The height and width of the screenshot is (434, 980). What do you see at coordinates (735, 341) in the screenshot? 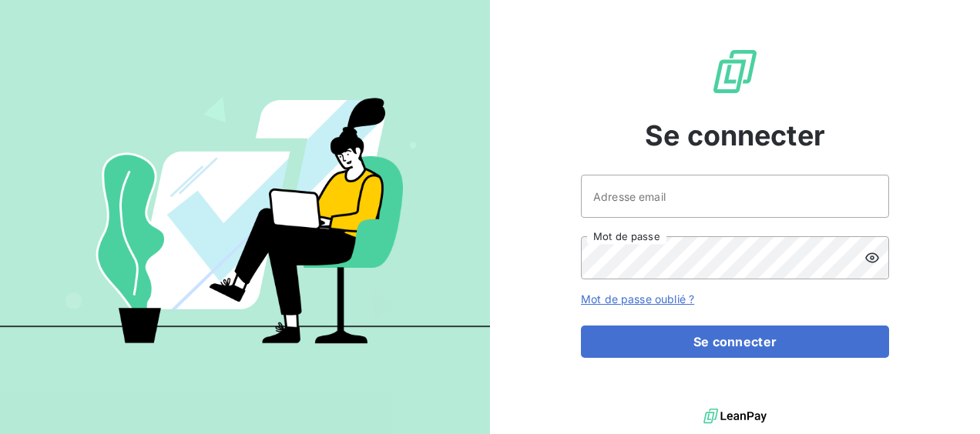
I see `button: Se connecter` at bounding box center [735, 341].